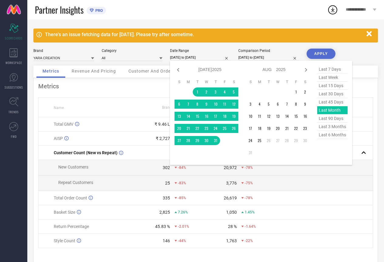 This screenshot has height=262, width=384. Describe the element at coordinates (188, 140) in the screenshot. I see `td: Mon Jul 28 2025` at that location.